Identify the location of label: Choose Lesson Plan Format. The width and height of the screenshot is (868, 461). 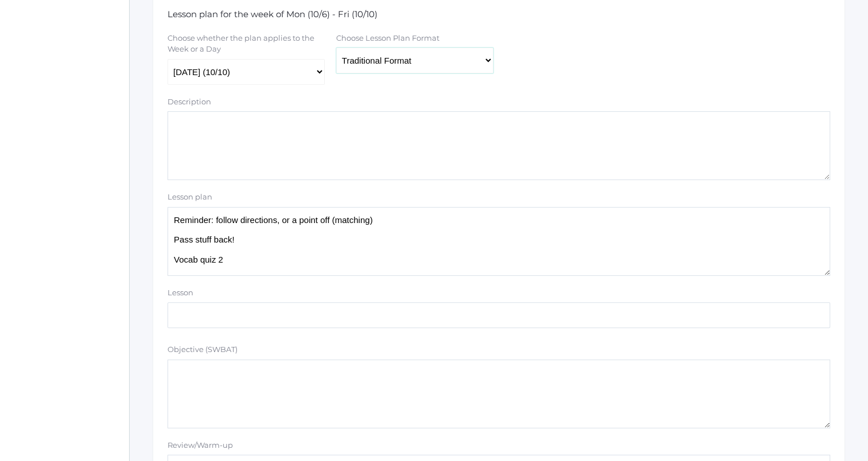
(388, 38).